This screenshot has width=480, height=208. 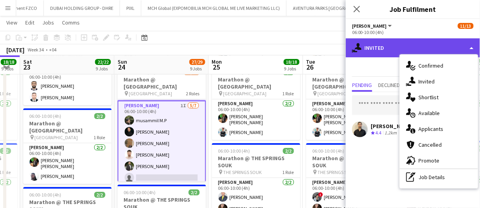 What do you see at coordinates (193, 93) in the screenshot?
I see `span: 2 Roles` at bounding box center [193, 93].